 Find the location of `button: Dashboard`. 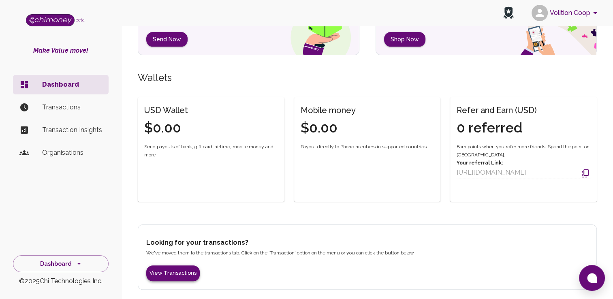

button: Dashboard is located at coordinates (61, 264).